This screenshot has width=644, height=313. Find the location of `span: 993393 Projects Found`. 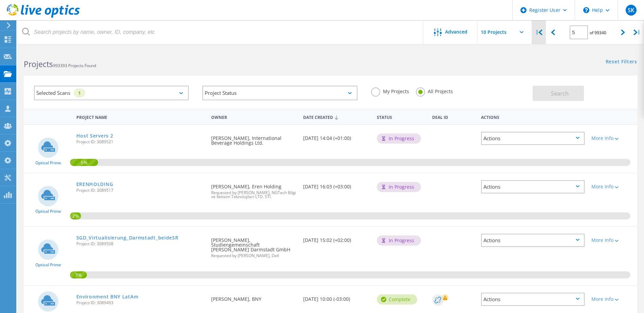

span: 993393 Projects Found is located at coordinates (74, 65).